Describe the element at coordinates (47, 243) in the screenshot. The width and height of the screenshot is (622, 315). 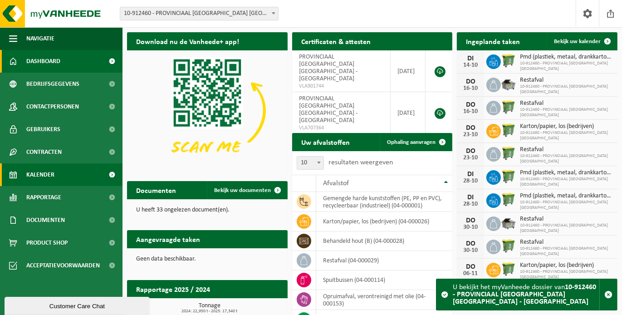
I see `span: Product Shop` at that location.